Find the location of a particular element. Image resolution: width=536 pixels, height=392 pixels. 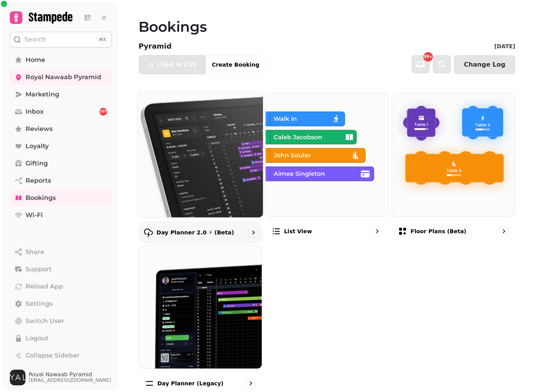

button: Switch User is located at coordinates (61, 321).